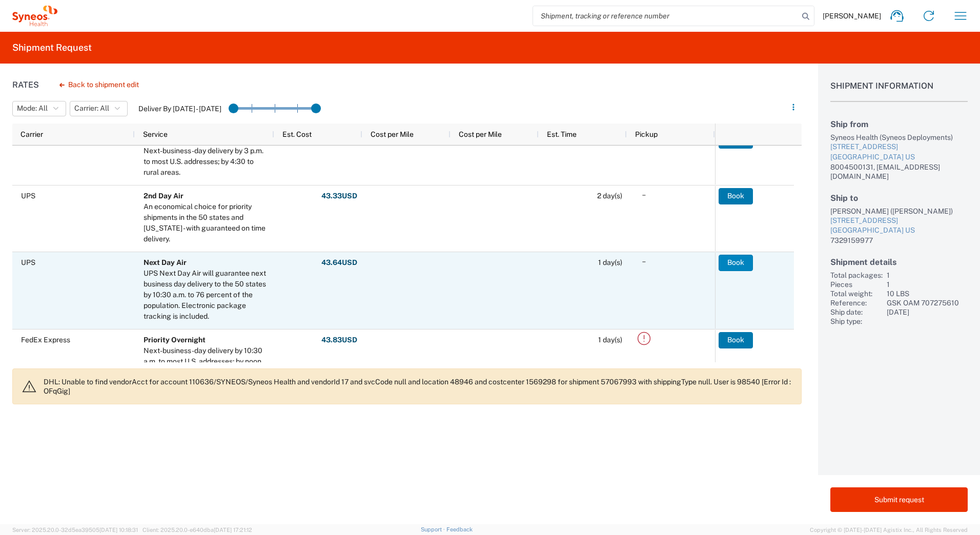 This screenshot has width=980, height=535. What do you see at coordinates (856, 285) in the screenshot?
I see `div: Pieces` at bounding box center [856, 285].